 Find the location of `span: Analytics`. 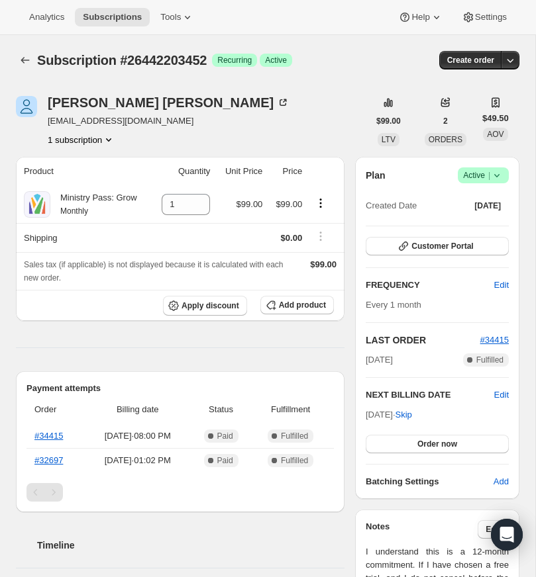

span: Analytics is located at coordinates (46, 17).